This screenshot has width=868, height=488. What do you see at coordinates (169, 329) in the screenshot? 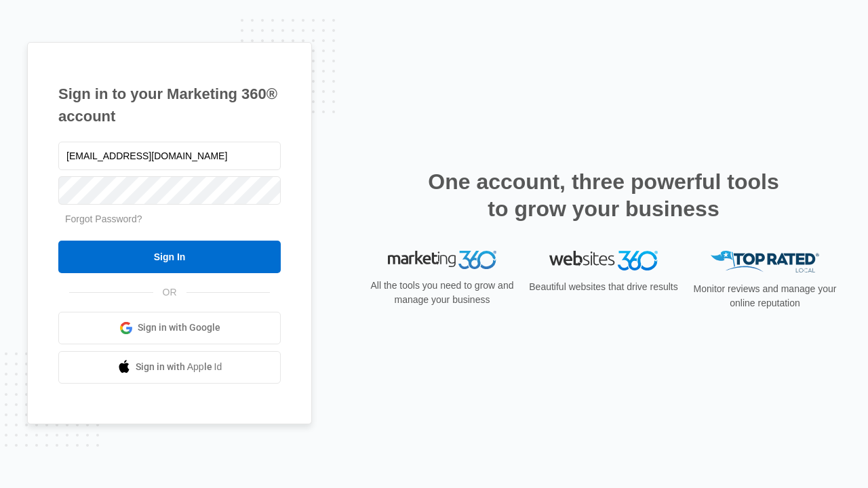
I see `a: Sign in with Google` at bounding box center [169, 329].